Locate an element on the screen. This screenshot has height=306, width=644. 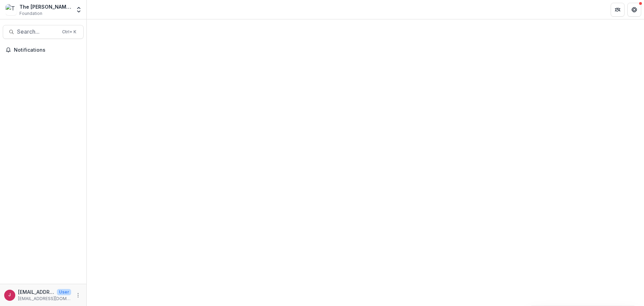
img: The Bolick Foundation is located at coordinates (11, 9).